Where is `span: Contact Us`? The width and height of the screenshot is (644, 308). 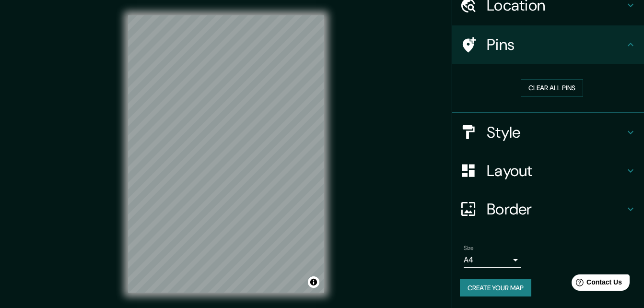 span: Contact Us is located at coordinates (45, 11).